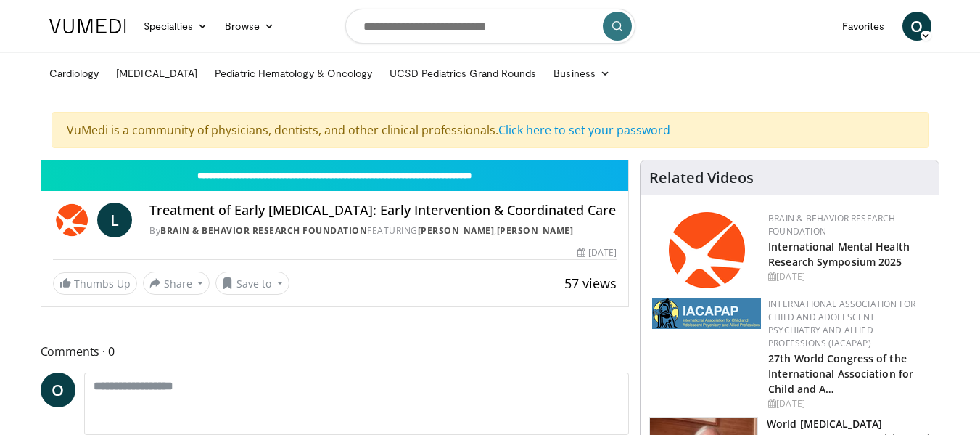  Describe the element at coordinates (491, 130) in the screenshot. I see `div: VuMedi is a community of physicians, dentists, and other clinical professionals.` at that location.